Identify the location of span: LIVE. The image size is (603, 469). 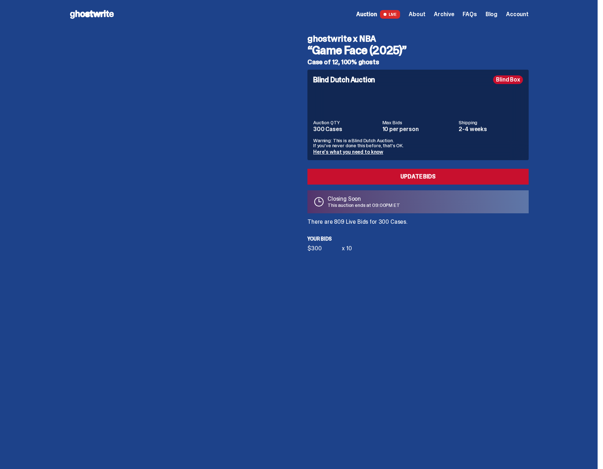
(390, 14).